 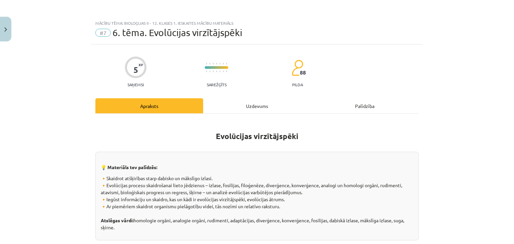 I want to click on div: Apraksts, so click(x=149, y=106).